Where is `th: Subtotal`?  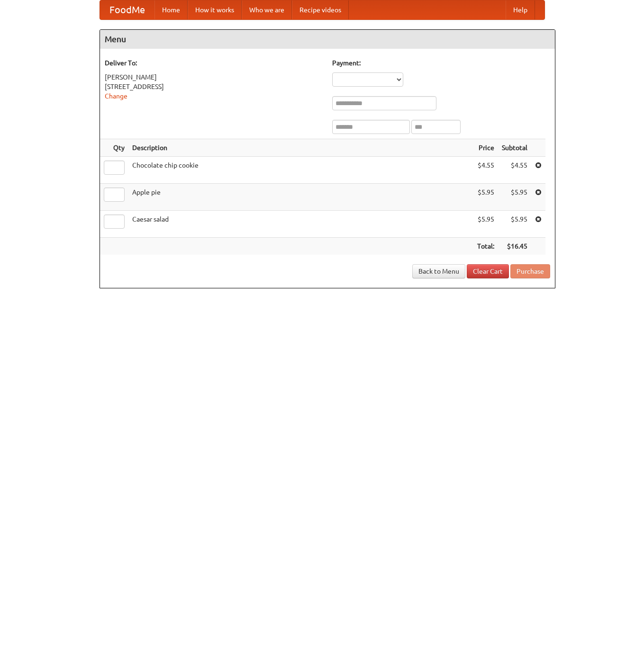 th: Subtotal is located at coordinates (514, 148).